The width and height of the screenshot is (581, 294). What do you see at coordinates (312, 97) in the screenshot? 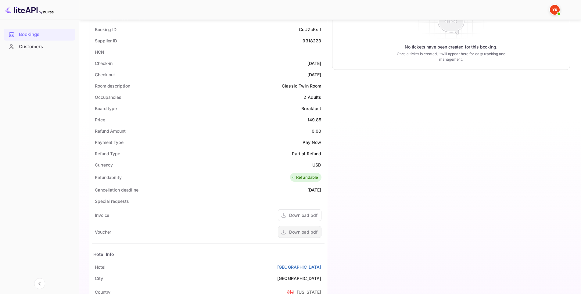
I see `div: 2 Adults` at bounding box center [312, 97].